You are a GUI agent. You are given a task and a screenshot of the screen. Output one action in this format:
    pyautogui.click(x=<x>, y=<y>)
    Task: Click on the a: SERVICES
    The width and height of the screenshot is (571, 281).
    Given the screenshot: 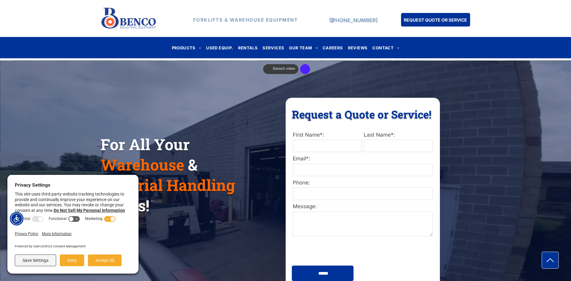 What is the action you would take?
    pyautogui.click(x=273, y=48)
    